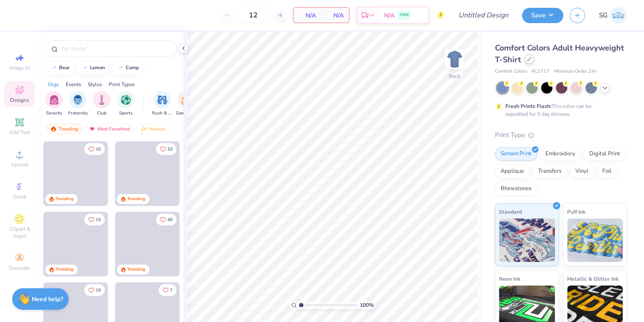 This screenshot has height=322, width=644. I want to click on img: Back, so click(455, 59).